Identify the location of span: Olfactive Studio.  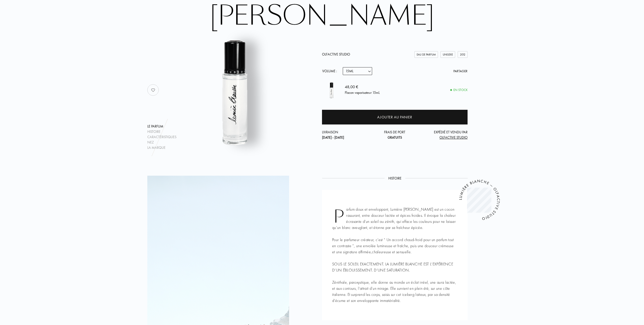
(454, 137).